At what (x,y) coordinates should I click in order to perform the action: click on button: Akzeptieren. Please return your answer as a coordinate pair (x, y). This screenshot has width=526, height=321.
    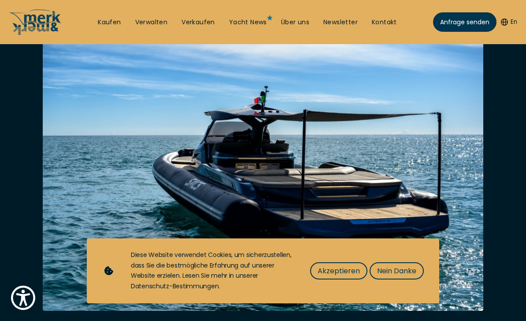
    Looking at the image, I should click on (339, 270).